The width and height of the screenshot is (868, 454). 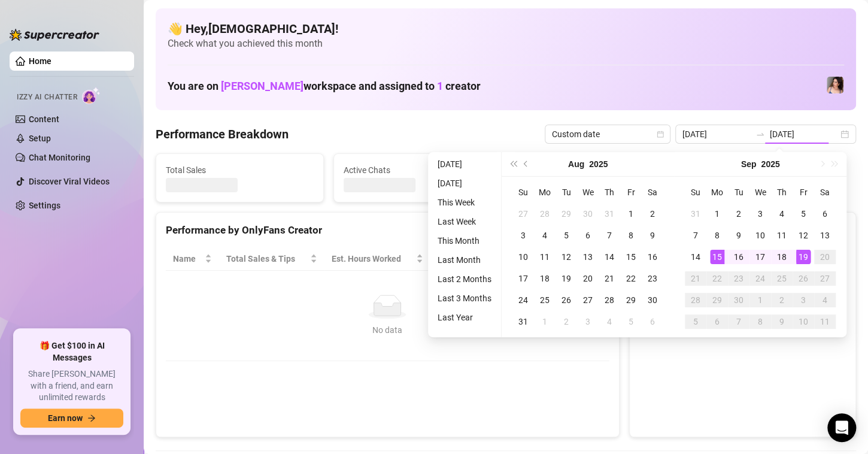 What do you see at coordinates (46, 97) in the screenshot?
I see `span: Izzy AI Chatter` at bounding box center [46, 97].